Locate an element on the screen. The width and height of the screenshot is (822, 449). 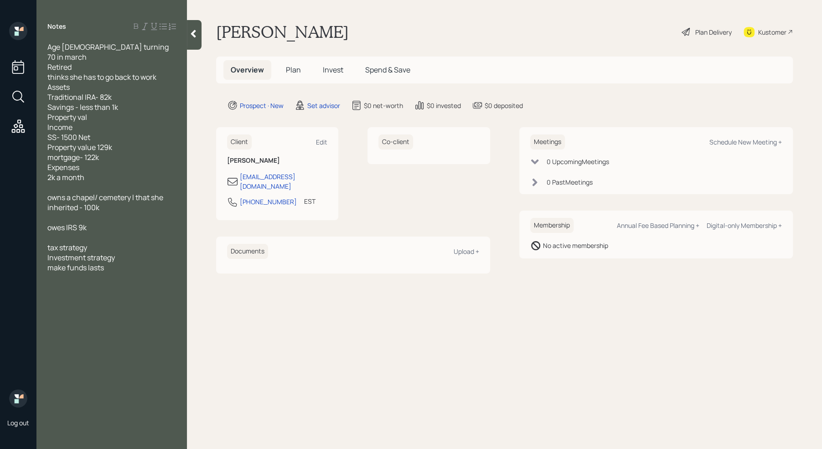
div: Set advisor is located at coordinates (324, 105).